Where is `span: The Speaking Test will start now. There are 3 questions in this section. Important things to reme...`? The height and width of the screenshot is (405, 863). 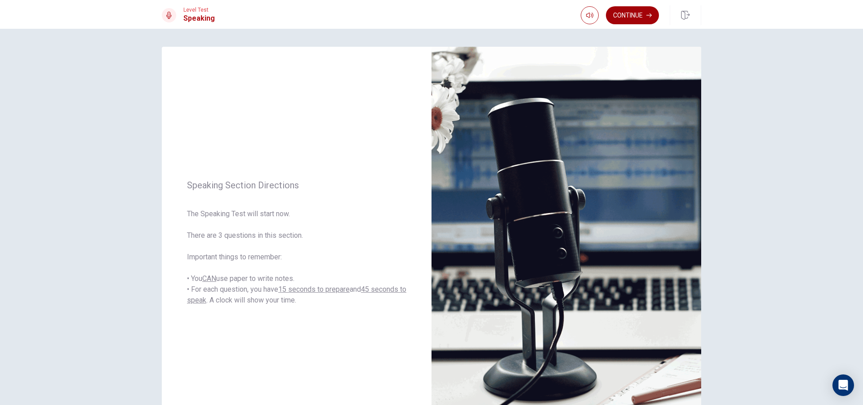 span: The Speaking Test will start now. There are 3 questions in this section. Important things to reme... is located at coordinates (297, 257).